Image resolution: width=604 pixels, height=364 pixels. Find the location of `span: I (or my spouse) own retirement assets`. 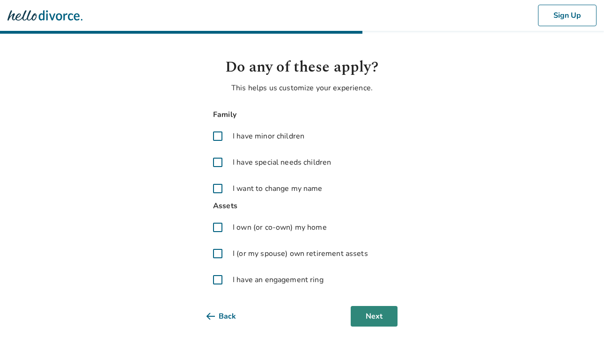

span: I (or my spouse) own retirement assets is located at coordinates (300, 253).